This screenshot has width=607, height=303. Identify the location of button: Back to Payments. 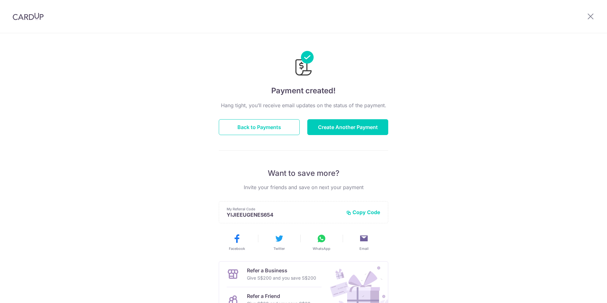
(259, 127).